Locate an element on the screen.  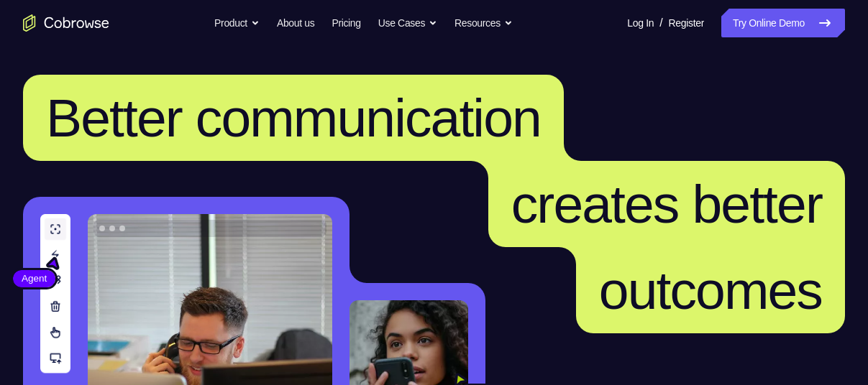
a: Go to the home page is located at coordinates (66, 23).